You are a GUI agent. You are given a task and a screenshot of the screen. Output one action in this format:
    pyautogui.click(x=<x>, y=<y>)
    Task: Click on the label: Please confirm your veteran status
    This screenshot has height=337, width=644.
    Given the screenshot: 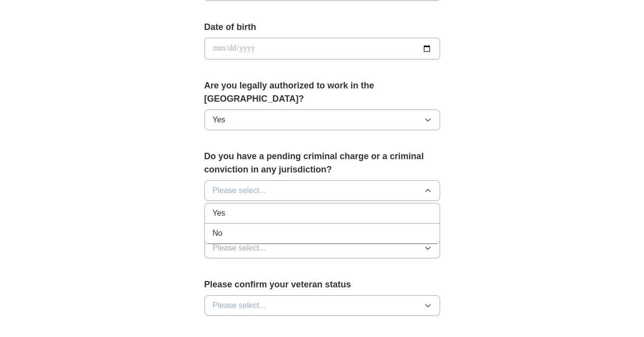 What is the action you would take?
    pyautogui.click(x=322, y=284)
    